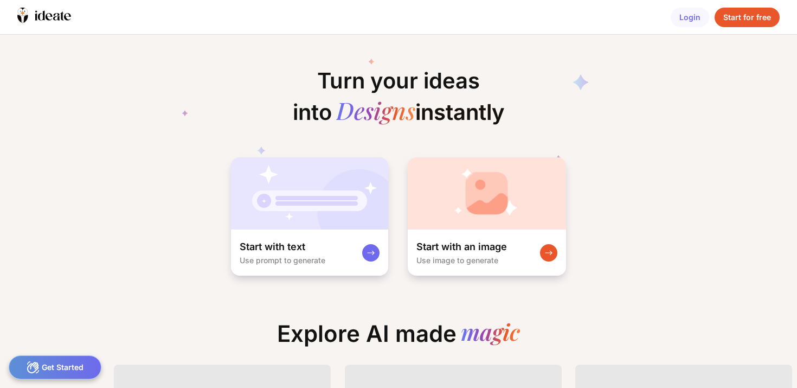 This screenshot has width=797, height=388. What do you see at coordinates (690, 17) in the screenshot?
I see `div: Login` at bounding box center [690, 17].